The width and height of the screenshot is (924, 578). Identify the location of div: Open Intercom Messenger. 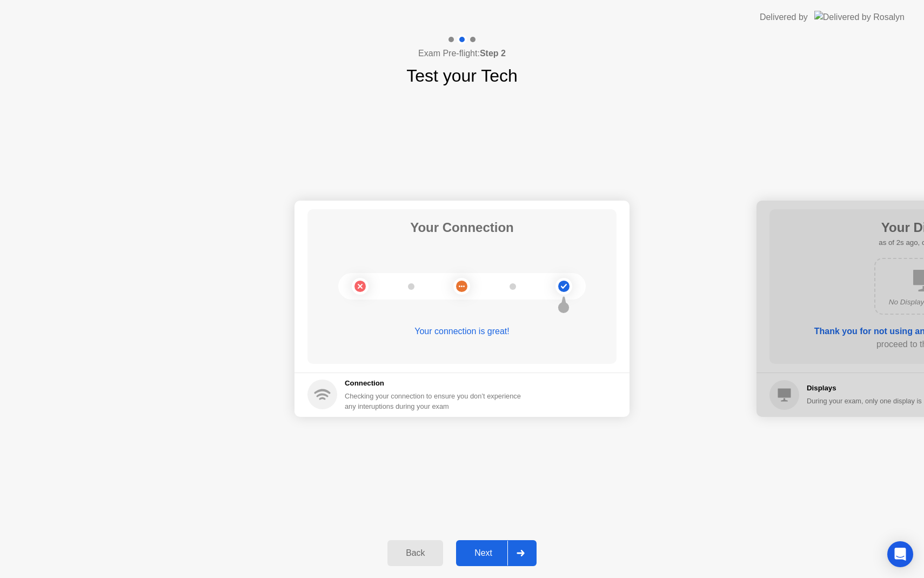
(901, 554).